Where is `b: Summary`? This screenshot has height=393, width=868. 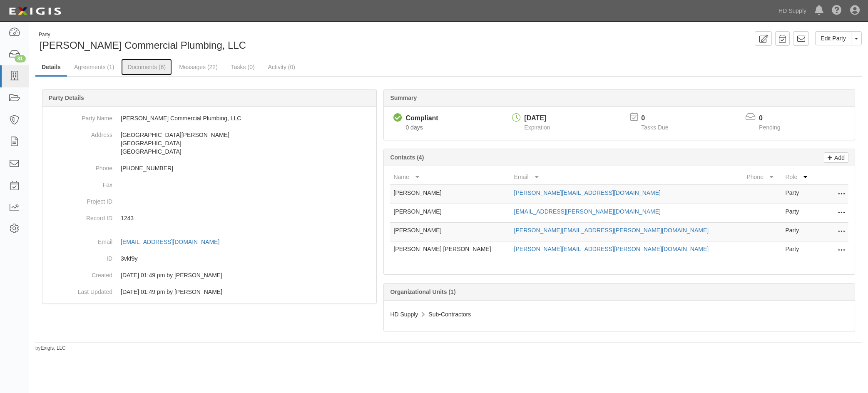
b: Summary is located at coordinates (404, 98).